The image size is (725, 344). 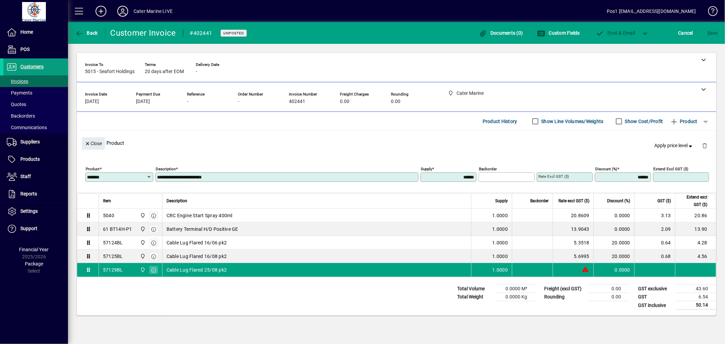 I want to click on div: 5040, so click(x=108, y=215).